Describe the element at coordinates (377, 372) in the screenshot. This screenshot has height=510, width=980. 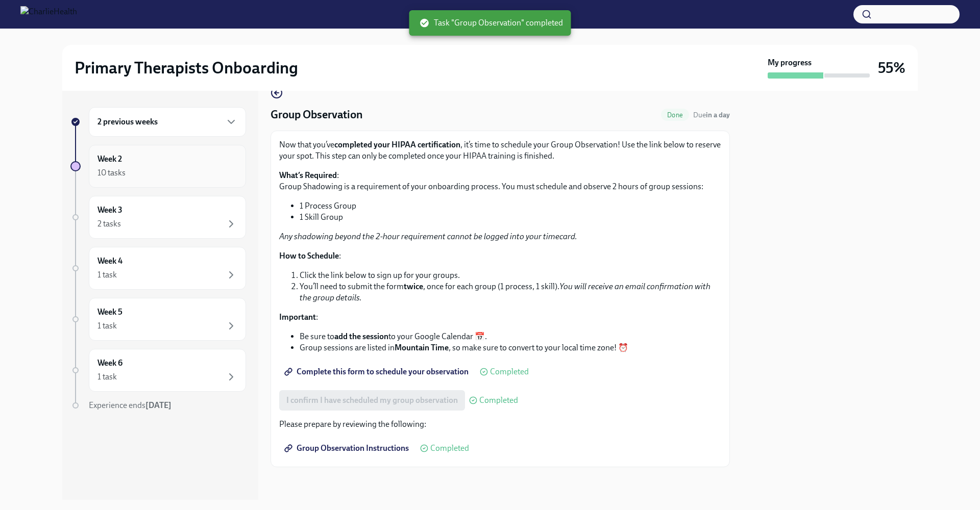
I see `a: Complete this form to schedule your observation` at that location.